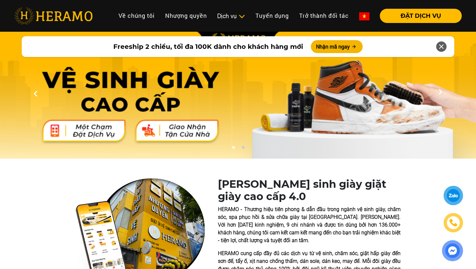 This screenshot has height=269, width=476. Describe the element at coordinates (231, 16) in the screenshot. I see `div: Dịch vụ` at that location.